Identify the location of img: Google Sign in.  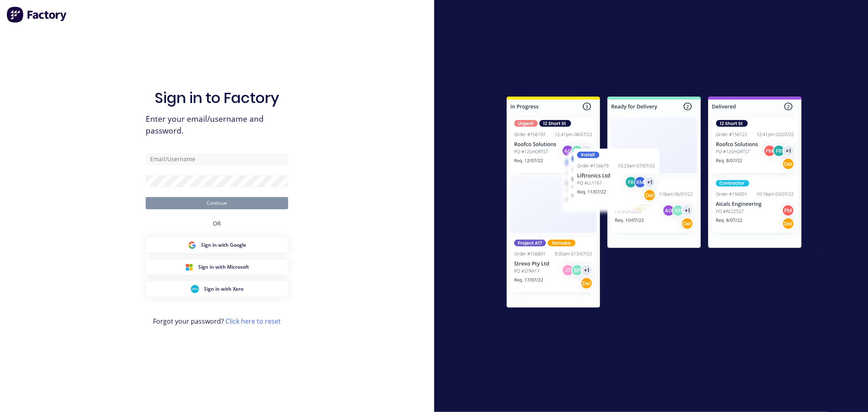
(192, 245).